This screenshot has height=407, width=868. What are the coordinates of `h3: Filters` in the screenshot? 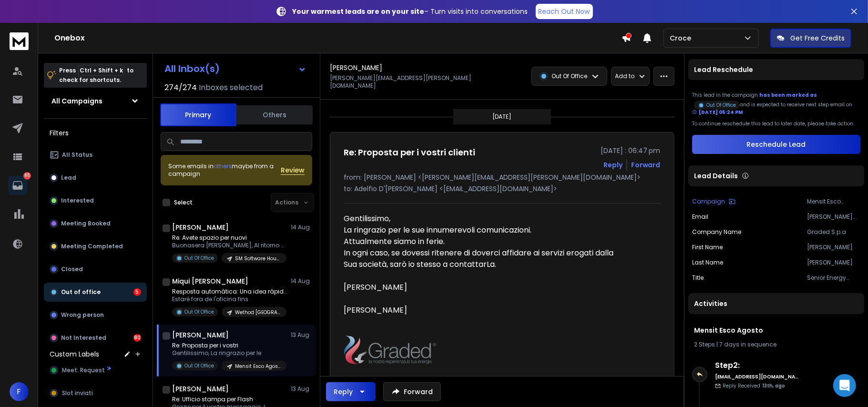 It's located at (95, 133).